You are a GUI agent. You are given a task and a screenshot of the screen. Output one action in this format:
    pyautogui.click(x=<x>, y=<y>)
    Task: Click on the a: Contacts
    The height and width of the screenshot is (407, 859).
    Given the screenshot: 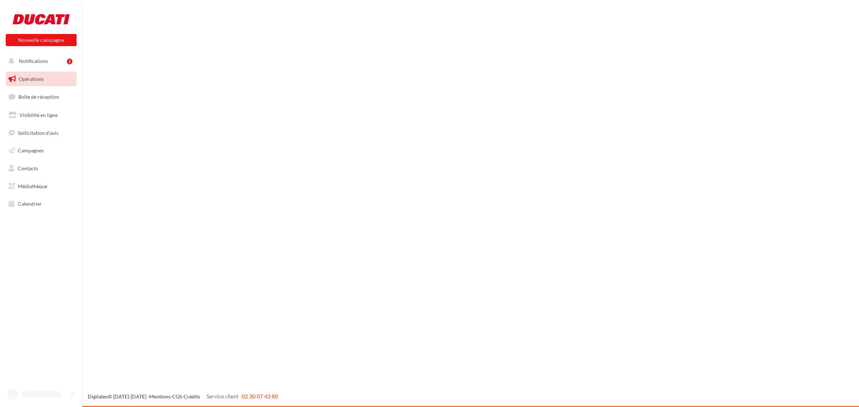 What is the action you would take?
    pyautogui.click(x=41, y=169)
    